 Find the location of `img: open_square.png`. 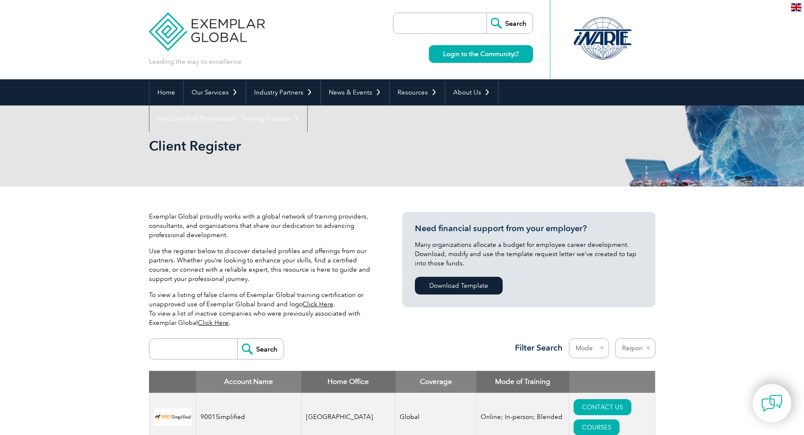

img: open_square.png is located at coordinates (516, 54).